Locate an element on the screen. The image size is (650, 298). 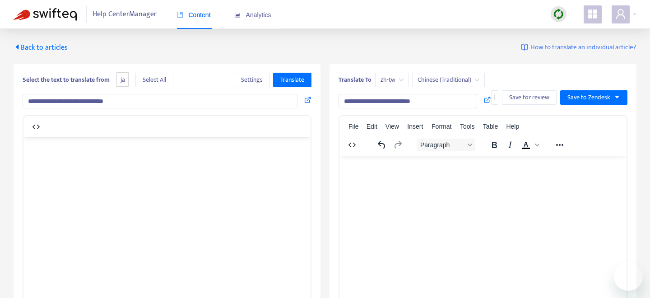
span: caret-left is located at coordinates (17, 47).